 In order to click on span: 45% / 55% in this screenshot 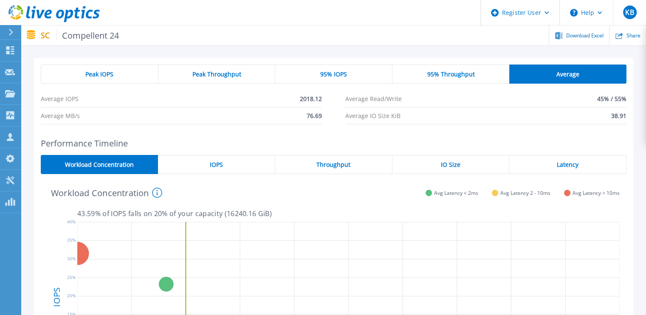, I will do `click(612, 99)`.